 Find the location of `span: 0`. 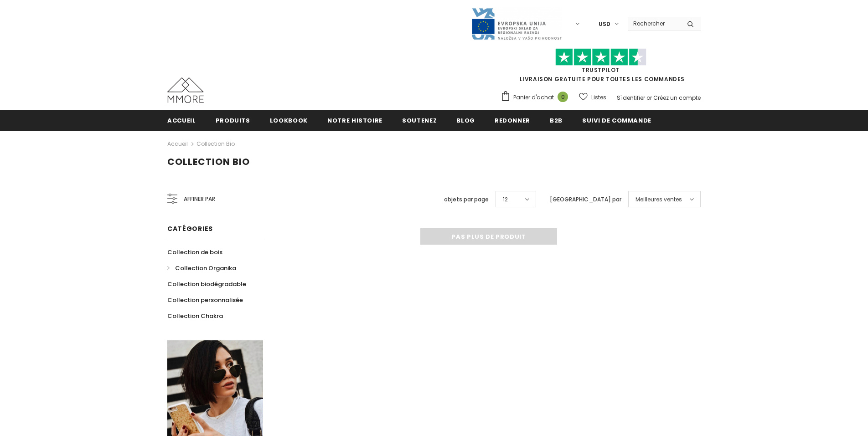

span: 0 is located at coordinates (562, 97).